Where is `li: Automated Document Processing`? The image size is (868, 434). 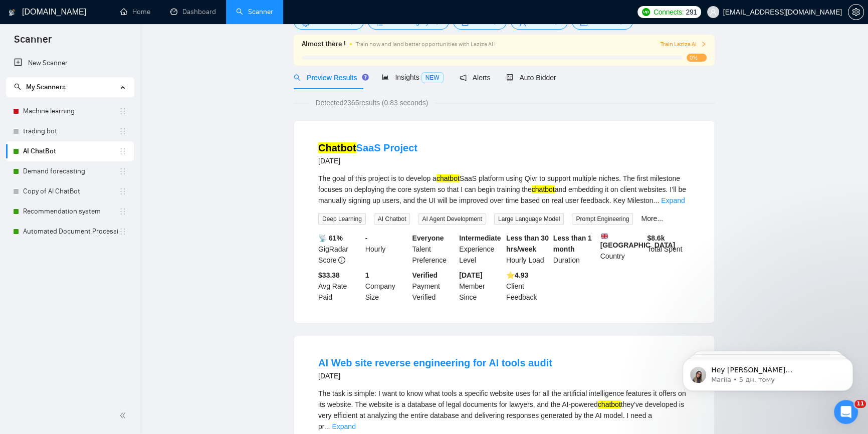 li: Automated Document Processing is located at coordinates (70, 231).